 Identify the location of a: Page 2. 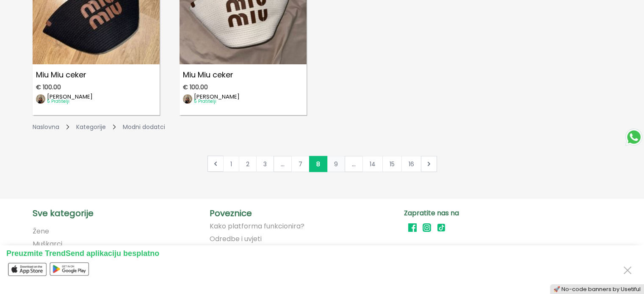
(248, 164).